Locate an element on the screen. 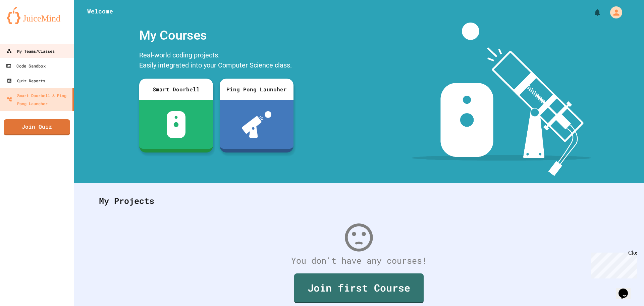 Image resolution: width=644 pixels, height=306 pixels. div: Smart Doorbell is located at coordinates (176, 89).